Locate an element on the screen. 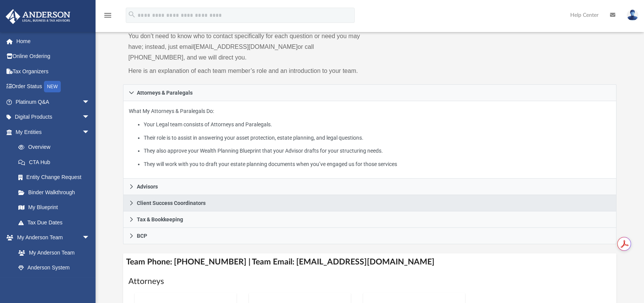 The height and width of the screenshot is (303, 644). h1: Attorneys is located at coordinates (370, 282).